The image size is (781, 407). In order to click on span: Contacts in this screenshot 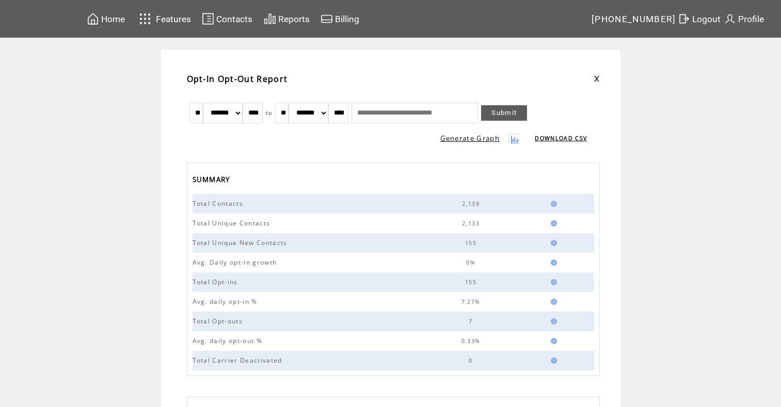, I will do `click(234, 19)`.